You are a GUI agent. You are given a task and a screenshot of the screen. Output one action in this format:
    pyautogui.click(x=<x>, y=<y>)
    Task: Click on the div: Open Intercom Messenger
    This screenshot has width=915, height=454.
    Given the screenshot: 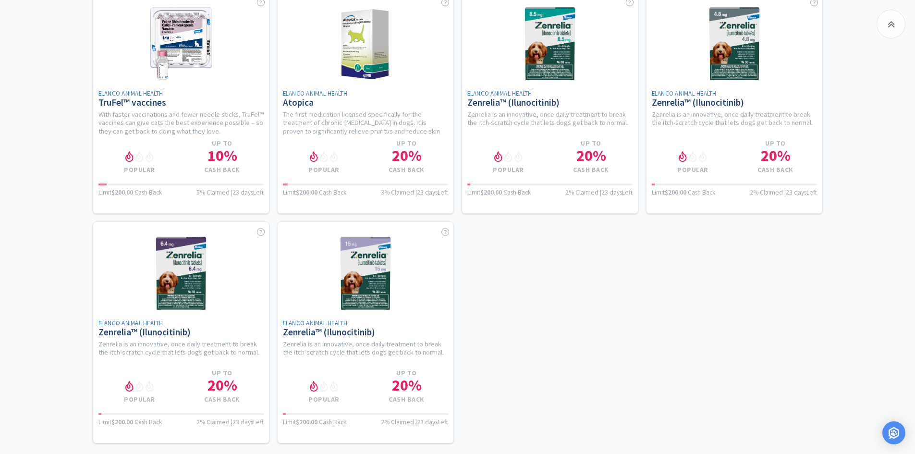 What is the action you would take?
    pyautogui.click(x=894, y=433)
    